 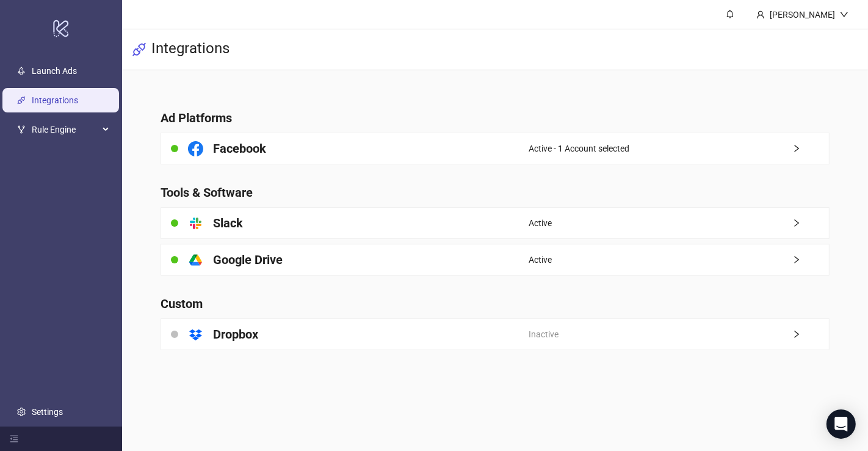 What do you see at coordinates (55, 100) in the screenshot?
I see `a: Integrations` at bounding box center [55, 100].